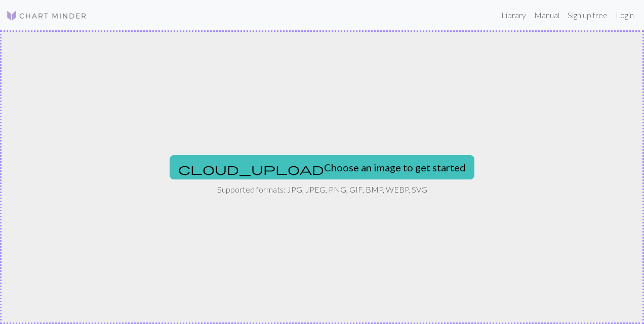 This screenshot has width=644, height=324. Describe the element at coordinates (546, 15) in the screenshot. I see `a: Manual` at that location.